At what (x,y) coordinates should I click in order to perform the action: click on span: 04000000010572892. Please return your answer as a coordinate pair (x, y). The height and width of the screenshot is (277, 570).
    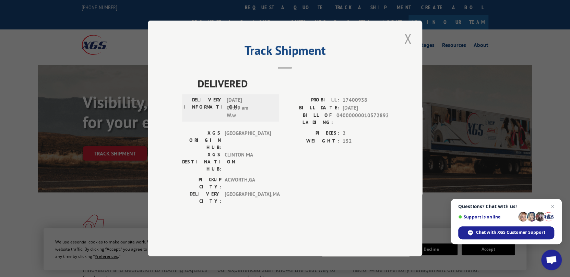
    Looking at the image, I should click on (362, 119).